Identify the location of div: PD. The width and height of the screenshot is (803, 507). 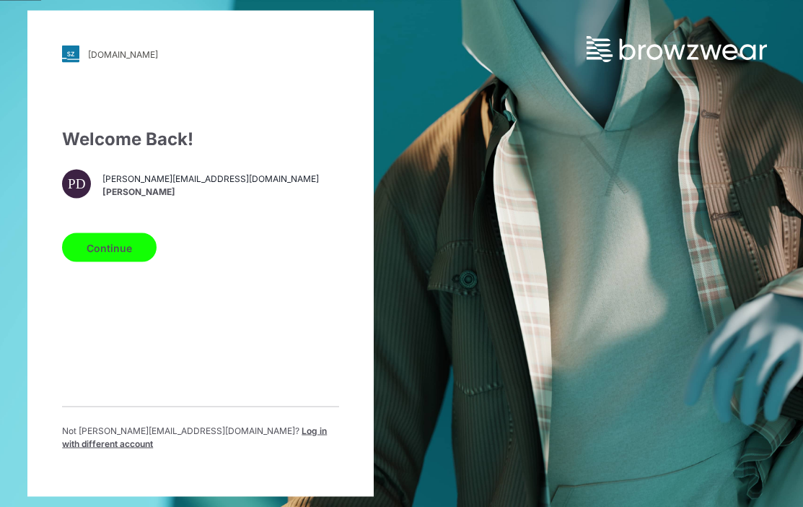
(77, 184).